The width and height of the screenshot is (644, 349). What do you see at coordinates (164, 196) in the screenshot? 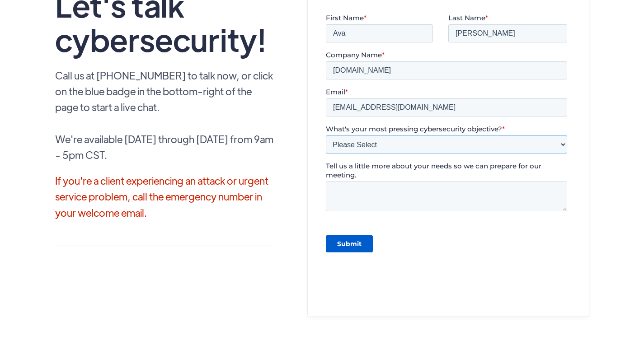
I see `p: If you're a client experiencing an attack or urgent service problem, call the emergency number in...` at bounding box center [164, 196].